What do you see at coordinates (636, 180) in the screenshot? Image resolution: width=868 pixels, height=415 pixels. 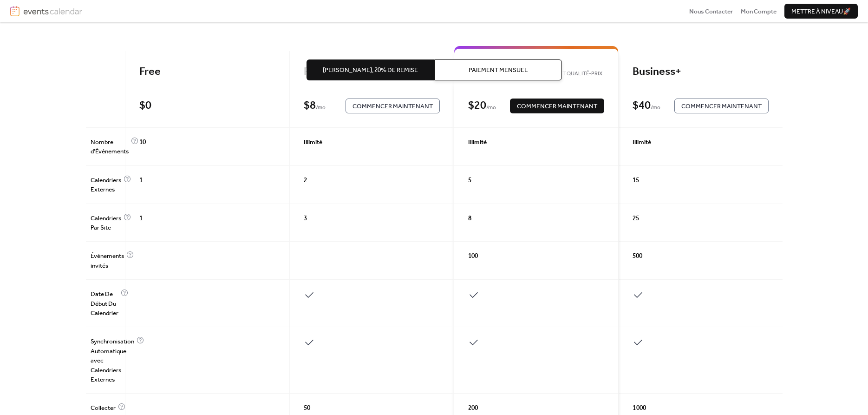 I see `span: 15` at bounding box center [636, 180].